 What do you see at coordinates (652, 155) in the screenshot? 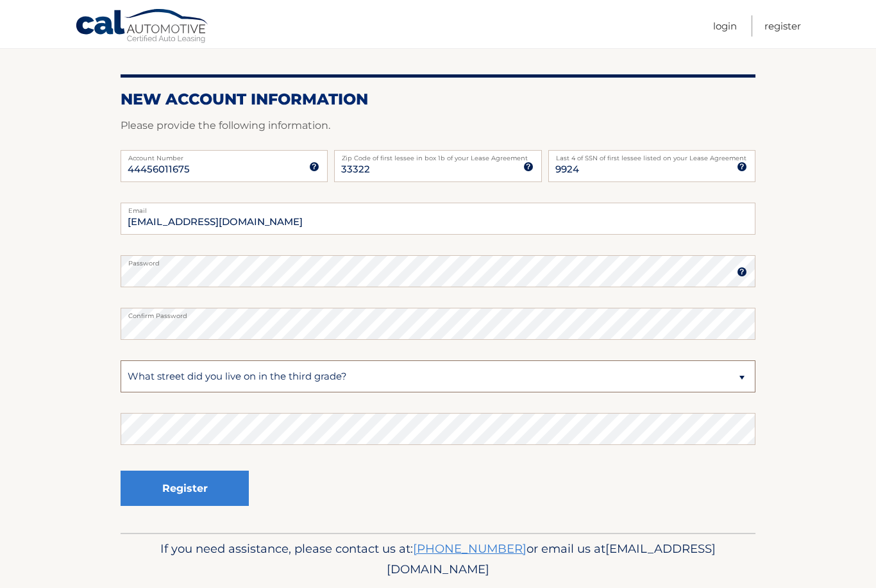
I see `label: Last 4 of SSN of first lessee listed on your Lease Agreement` at bounding box center [652, 155].